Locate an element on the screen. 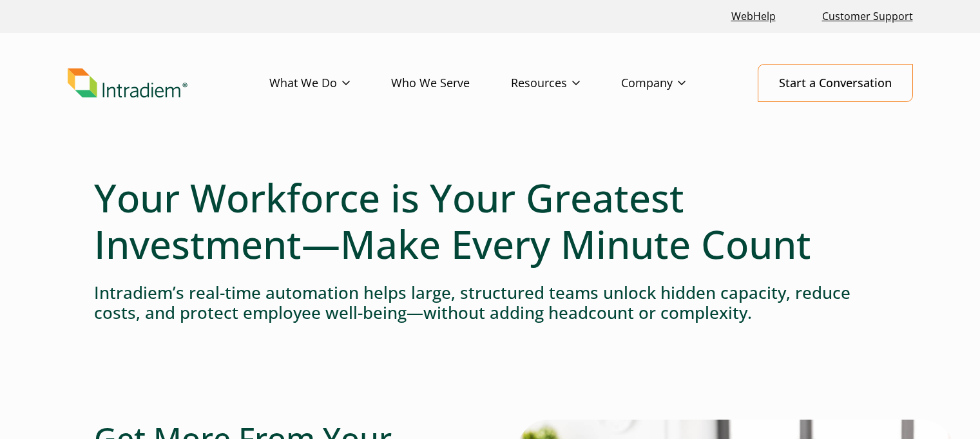 The image size is (980, 439). a: Resources is located at coordinates (566, 83).